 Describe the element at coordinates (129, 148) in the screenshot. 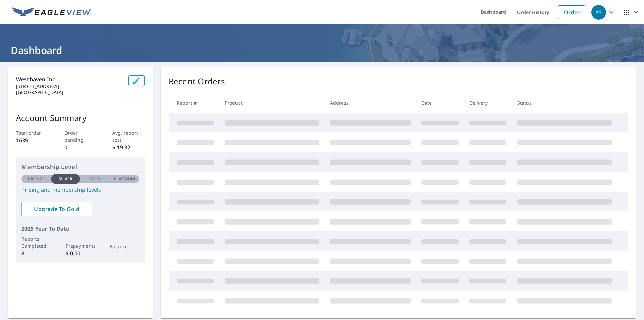

I see `p: $ 19.32` at that location.